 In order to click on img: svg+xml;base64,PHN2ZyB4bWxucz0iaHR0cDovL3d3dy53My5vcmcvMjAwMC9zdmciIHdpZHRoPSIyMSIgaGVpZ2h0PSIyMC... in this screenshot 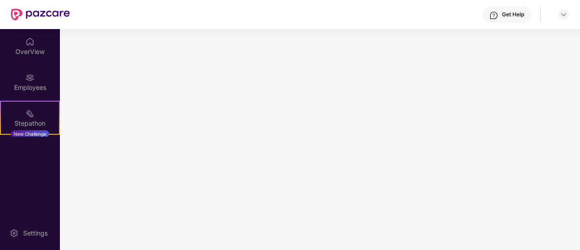, I will do `click(30, 114)`.